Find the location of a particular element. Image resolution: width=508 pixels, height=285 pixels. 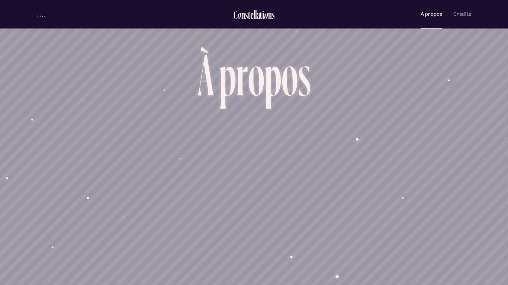

span: Crédits is located at coordinates (462, 14).